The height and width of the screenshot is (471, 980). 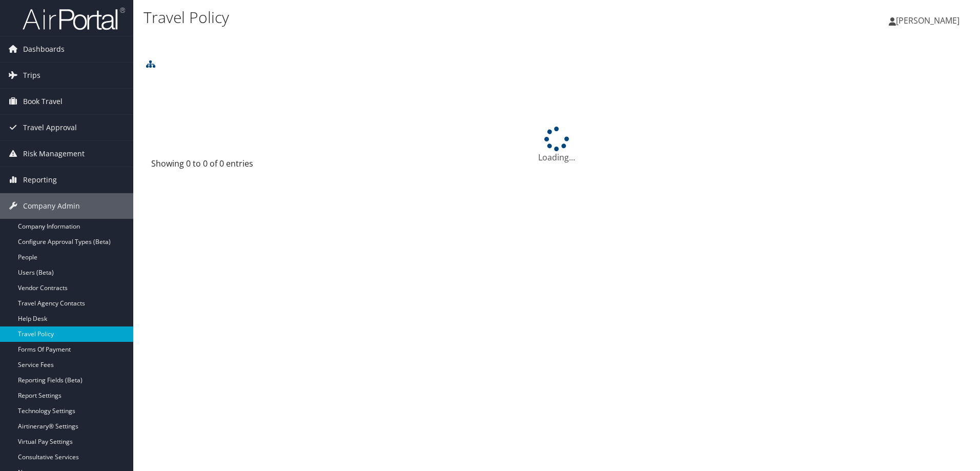 I want to click on span: Company Admin, so click(x=51, y=206).